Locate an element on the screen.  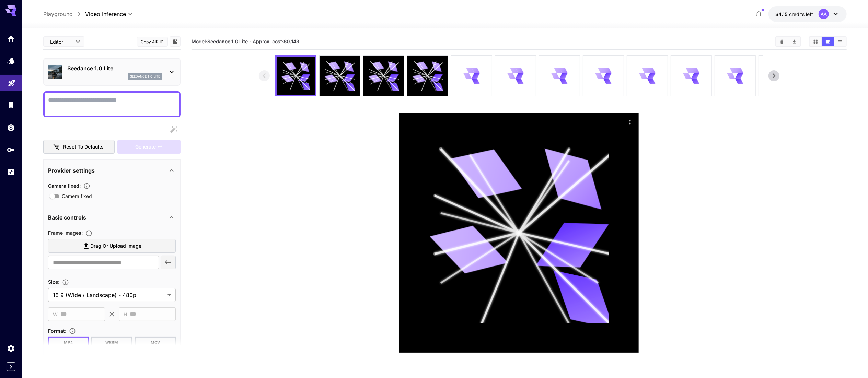
span: Drag or upload image is located at coordinates (115, 246).